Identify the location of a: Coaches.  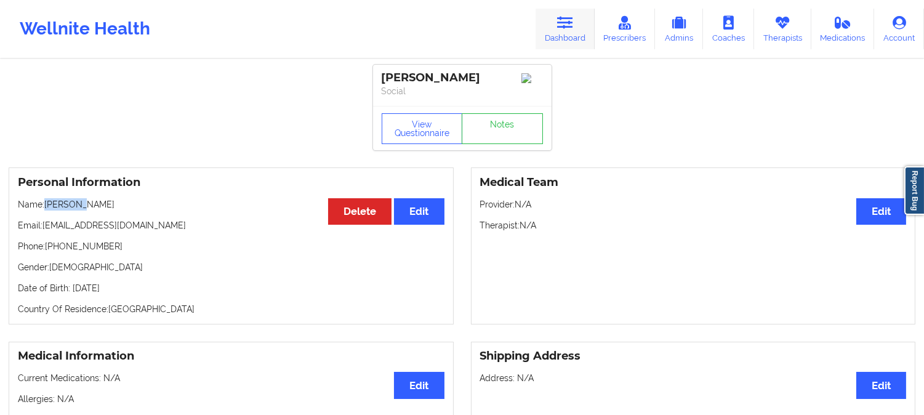
(728, 29).